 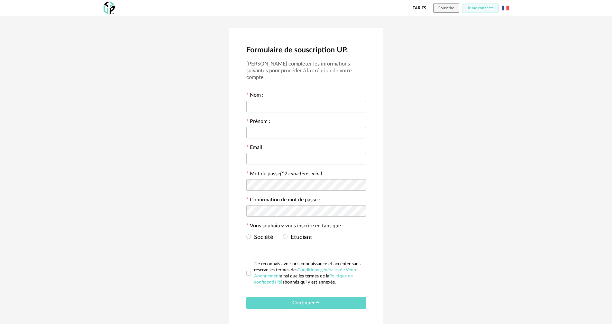 What do you see at coordinates (305, 273) in the screenshot?
I see `a: Conditions générales de Vente Abonnement` at bounding box center [305, 273].